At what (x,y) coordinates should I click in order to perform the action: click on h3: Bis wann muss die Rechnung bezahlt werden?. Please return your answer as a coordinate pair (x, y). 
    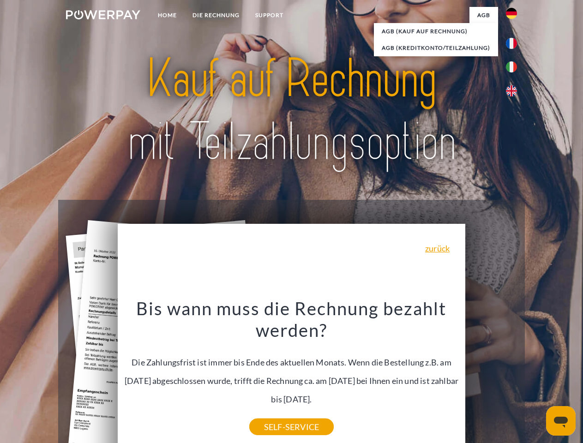
    Looking at the image, I should click on (292, 319).